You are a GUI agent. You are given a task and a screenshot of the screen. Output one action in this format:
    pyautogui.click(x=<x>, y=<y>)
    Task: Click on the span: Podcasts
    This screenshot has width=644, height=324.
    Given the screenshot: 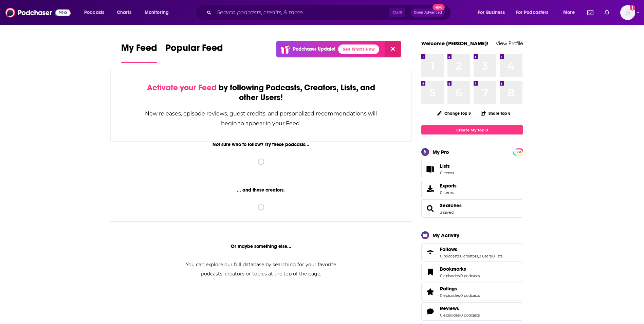 What is the action you would take?
    pyautogui.click(x=94, y=12)
    